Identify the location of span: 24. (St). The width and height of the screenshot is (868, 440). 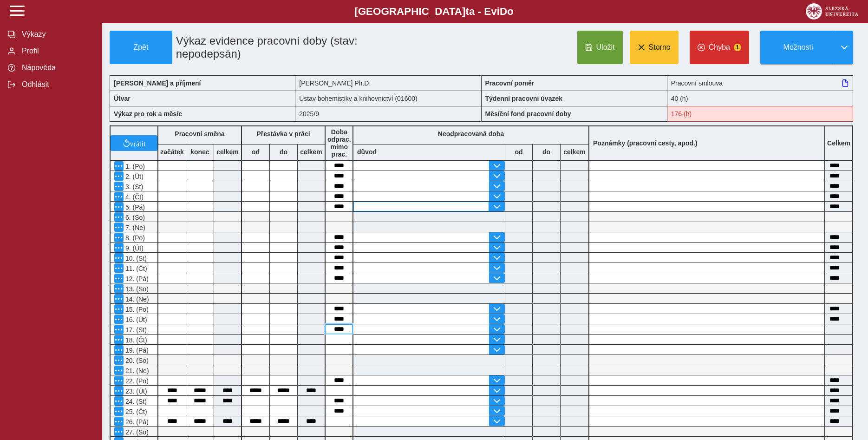
(135, 401).